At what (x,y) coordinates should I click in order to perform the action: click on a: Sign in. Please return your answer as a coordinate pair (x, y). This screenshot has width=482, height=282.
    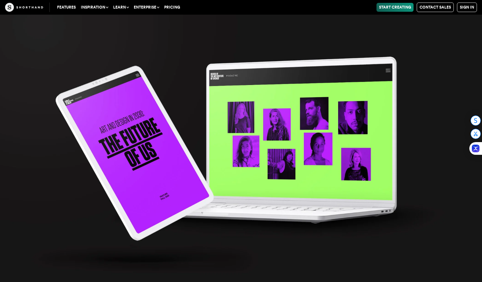
    Looking at the image, I should click on (467, 7).